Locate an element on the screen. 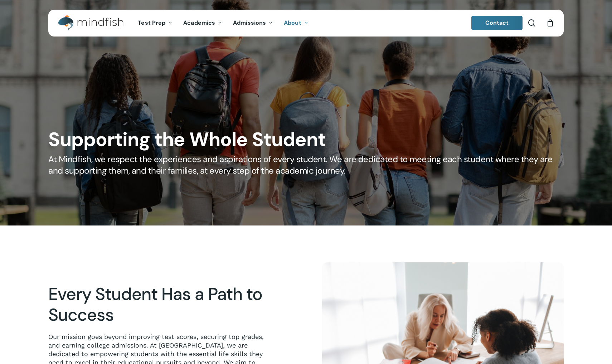 This screenshot has width=612, height=364. span: Academics is located at coordinates (199, 23).